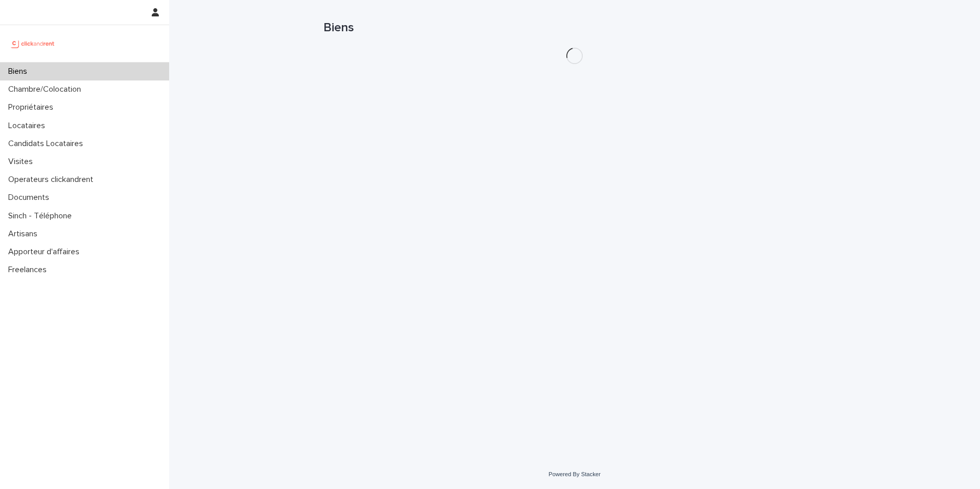 The image size is (980, 489). What do you see at coordinates (46, 252) in the screenshot?
I see `p: Apporteur d'affaires` at bounding box center [46, 252].